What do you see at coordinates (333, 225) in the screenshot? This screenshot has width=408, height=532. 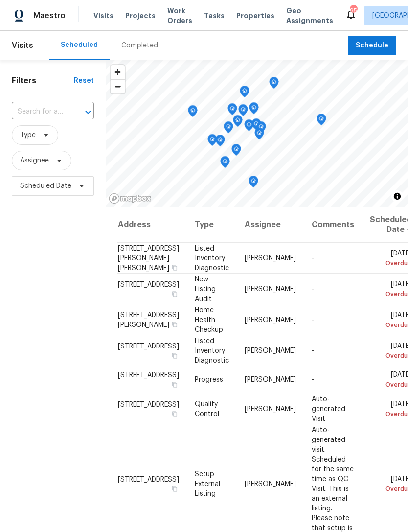 I see `th: Comments` at bounding box center [333, 225].